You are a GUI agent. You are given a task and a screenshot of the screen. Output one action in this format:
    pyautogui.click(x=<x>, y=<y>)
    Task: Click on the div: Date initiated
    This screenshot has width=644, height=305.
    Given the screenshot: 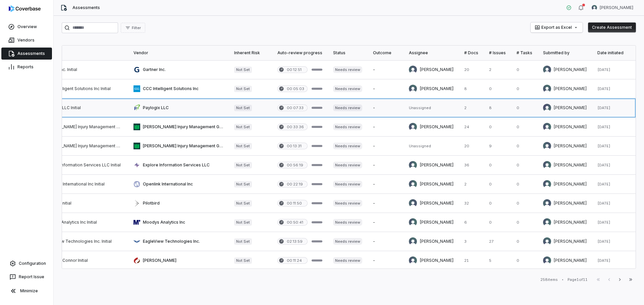 What is the action you would take?
    pyautogui.click(x=614, y=53)
    